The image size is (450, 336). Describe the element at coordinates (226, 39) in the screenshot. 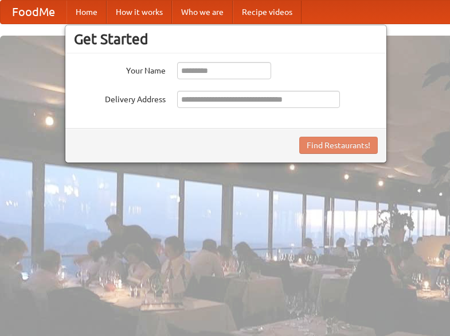

I see `h3: Get Started` at that location.